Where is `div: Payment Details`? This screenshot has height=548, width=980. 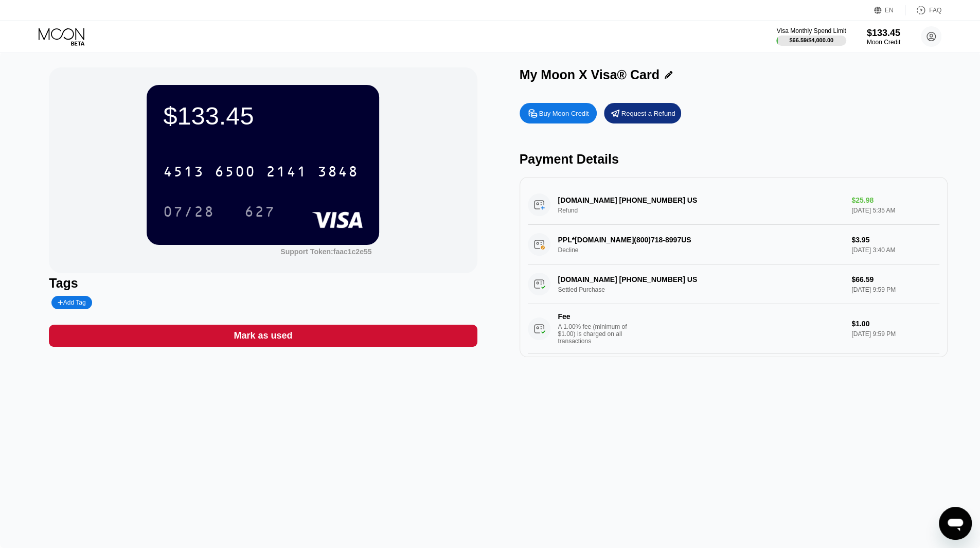 div: Payment Details is located at coordinates (734, 159).